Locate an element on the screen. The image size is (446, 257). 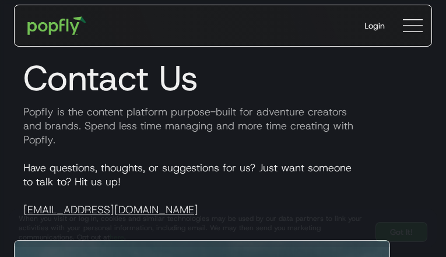
div: When you visit or log in, cookies and similar technologies may be used by our data partners to li... is located at coordinates (192, 228).